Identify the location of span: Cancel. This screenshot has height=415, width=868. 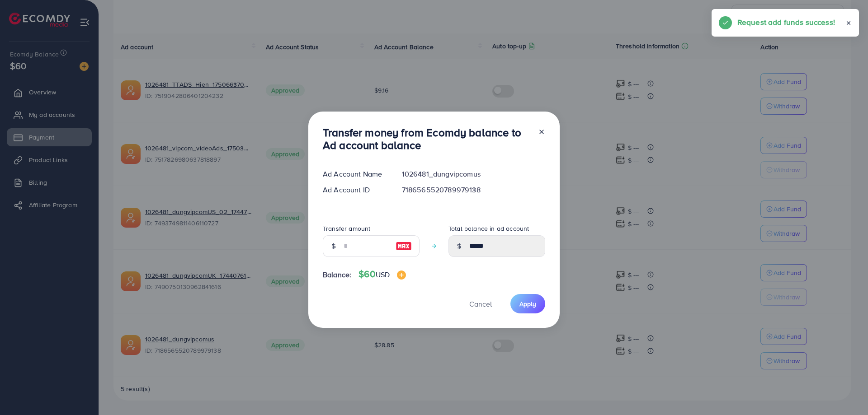
(480, 304).